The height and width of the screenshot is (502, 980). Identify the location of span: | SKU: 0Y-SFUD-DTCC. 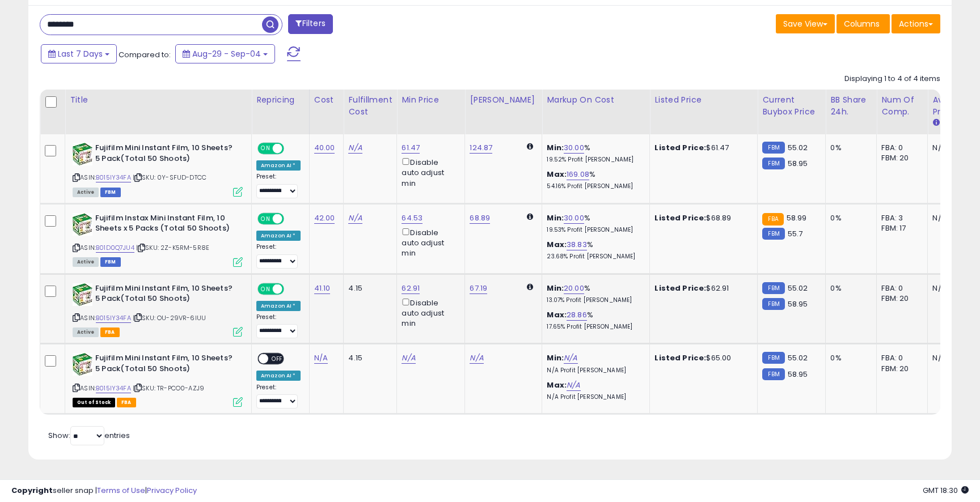
(170, 177).